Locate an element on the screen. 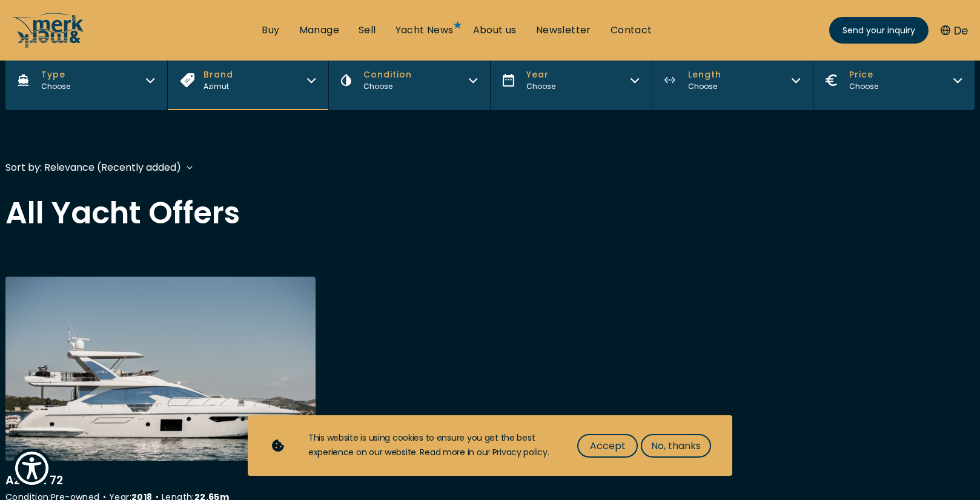 This screenshot has height=500, width=980. button: PriceChoose is located at coordinates (893, 80).